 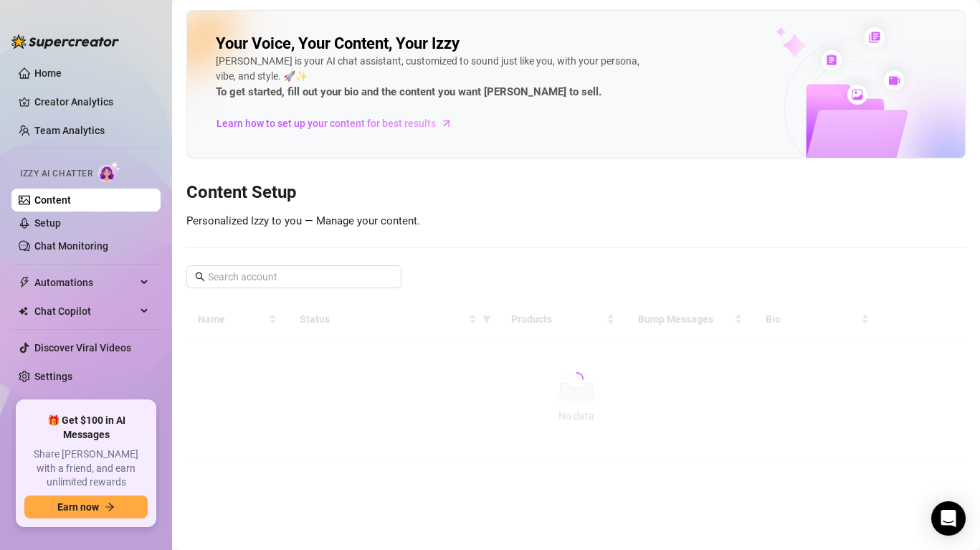 I want to click on a: Team Analytics, so click(x=69, y=131).